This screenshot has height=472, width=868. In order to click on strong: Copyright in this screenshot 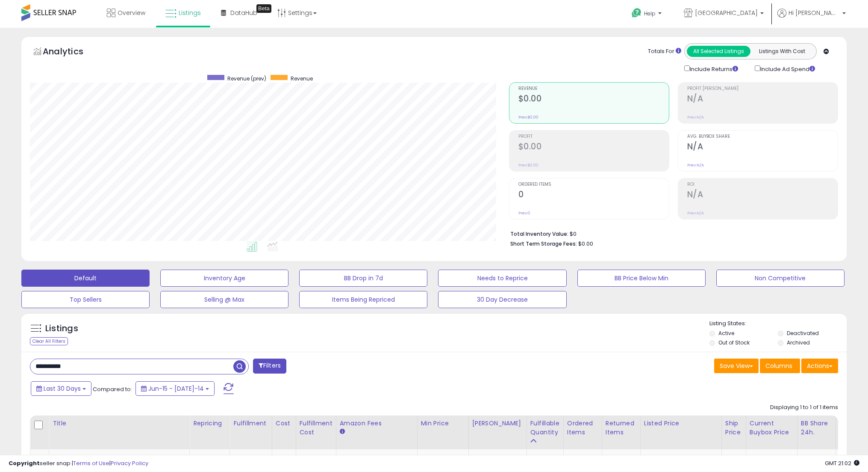, I will do `click(24, 463)`.